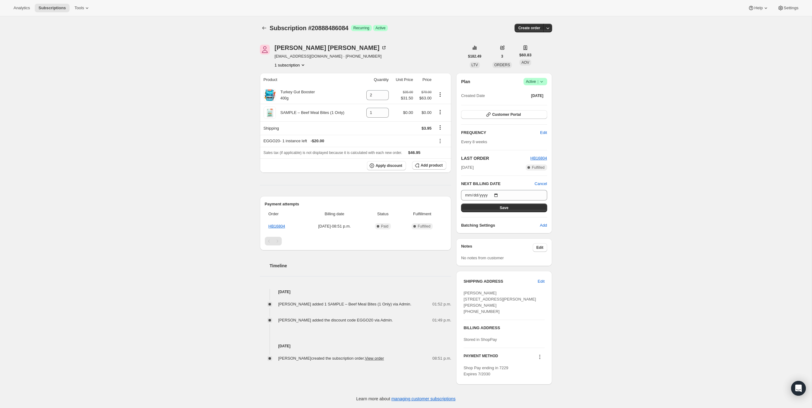 The width and height of the screenshot is (812, 408). I want to click on span: 3, so click(502, 56).